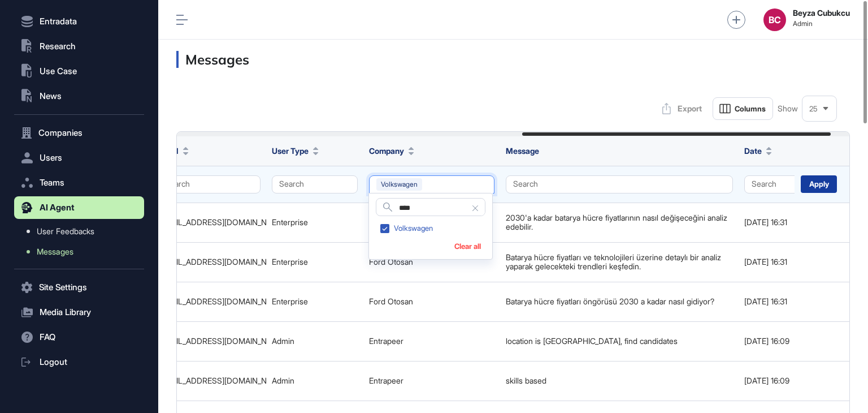 Image resolution: width=868 pixels, height=413 pixels. I want to click on span: Users, so click(51, 158).